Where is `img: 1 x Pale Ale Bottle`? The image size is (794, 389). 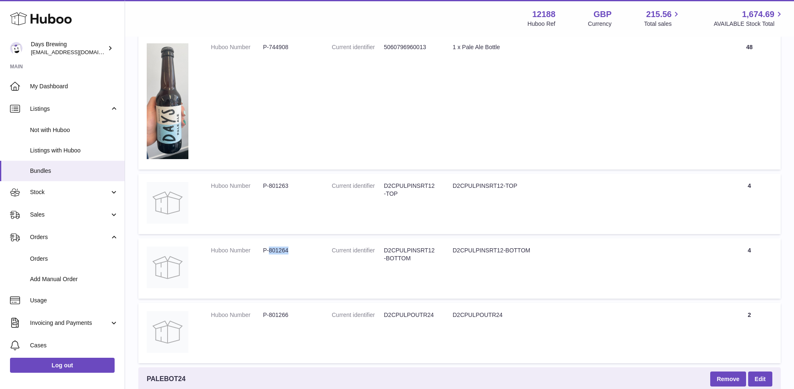 img: 1 x Pale Ale Bottle is located at coordinates (168, 101).